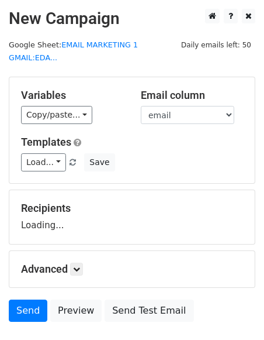  What do you see at coordinates (73, 51) in the screenshot?
I see `a: EMAIL MARKETING 1 GMAIL:EDA...` at bounding box center [73, 51].